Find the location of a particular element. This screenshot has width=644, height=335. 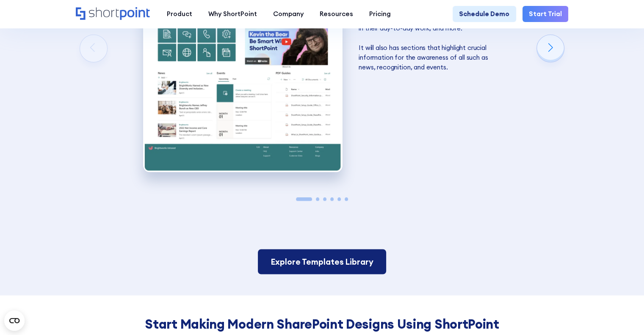

a: Pricing is located at coordinates (379, 14).